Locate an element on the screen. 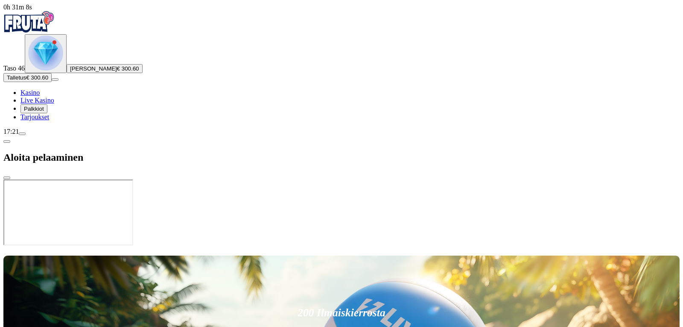 This screenshot has width=683, height=327. span: 17:21 is located at coordinates (11, 131).